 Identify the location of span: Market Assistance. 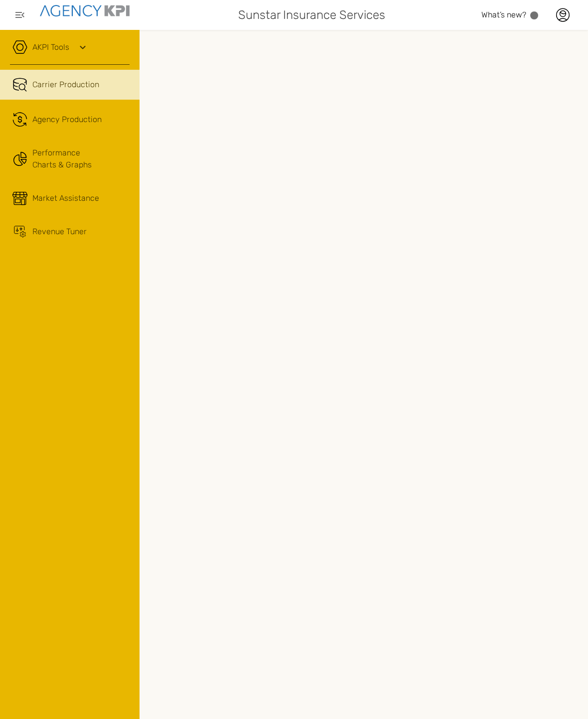
(66, 198).